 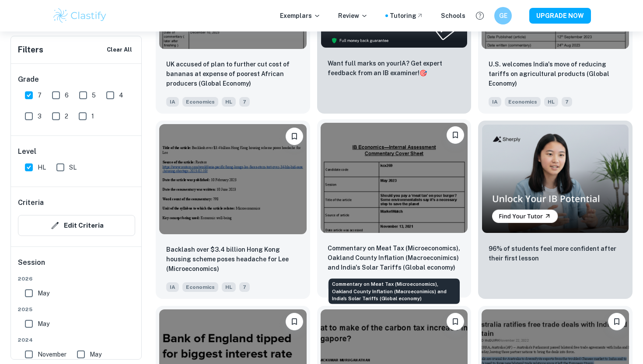 I want to click on h6: GE, so click(x=503, y=15).